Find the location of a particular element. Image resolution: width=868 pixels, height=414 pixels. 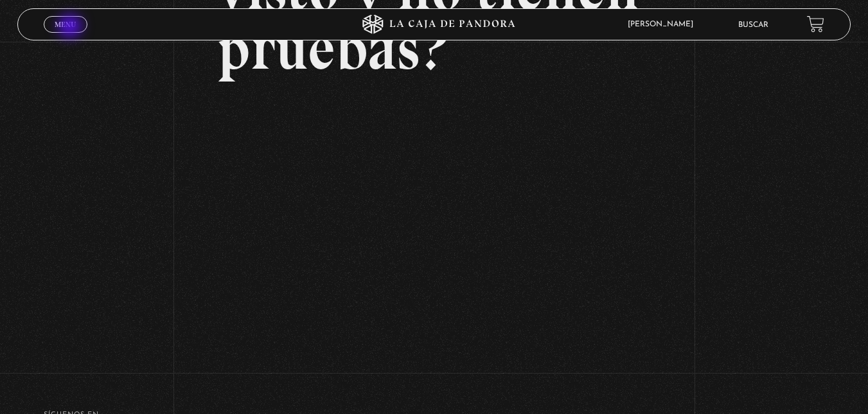

a: Buscar is located at coordinates (753, 25).